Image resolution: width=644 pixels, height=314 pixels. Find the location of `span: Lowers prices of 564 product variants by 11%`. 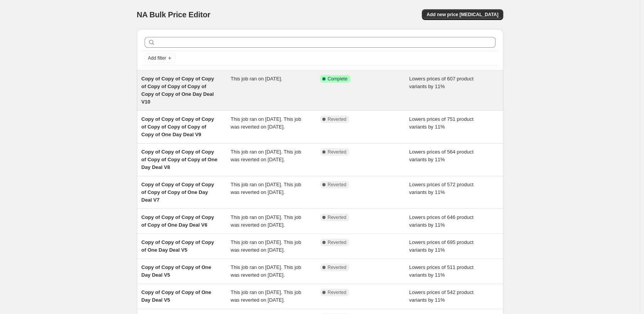

span: Lowers prices of 564 product variants by 11% is located at coordinates (441, 155).